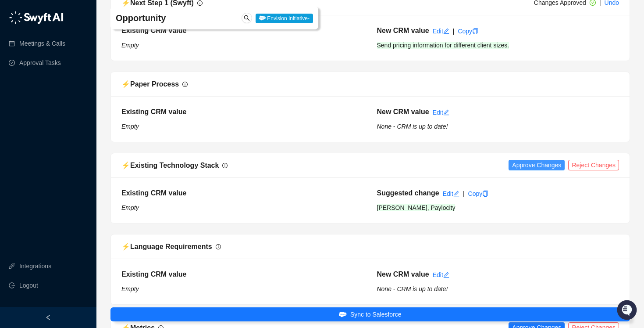 Image resolution: width=644 pixels, height=328 pixels. What do you see at coordinates (36, 17) in the screenshot?
I see `img: logo-05li4sbe.png` at bounding box center [36, 17].